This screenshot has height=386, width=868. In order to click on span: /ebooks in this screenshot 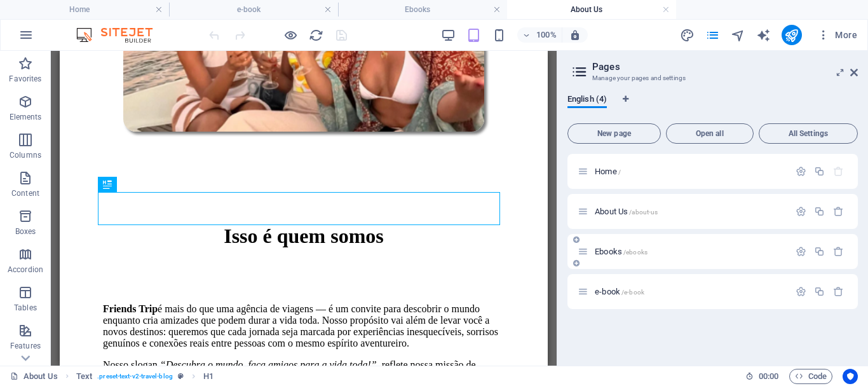, I will do `click(636, 252)`.